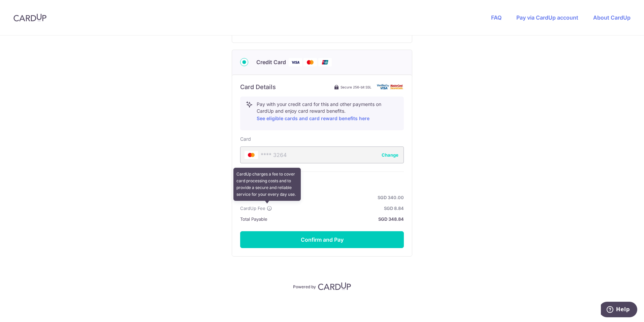 The height and width of the screenshot is (322, 644). What do you see at coordinates (337, 219) in the screenshot?
I see `strong: SGD 348.84` at bounding box center [337, 219].